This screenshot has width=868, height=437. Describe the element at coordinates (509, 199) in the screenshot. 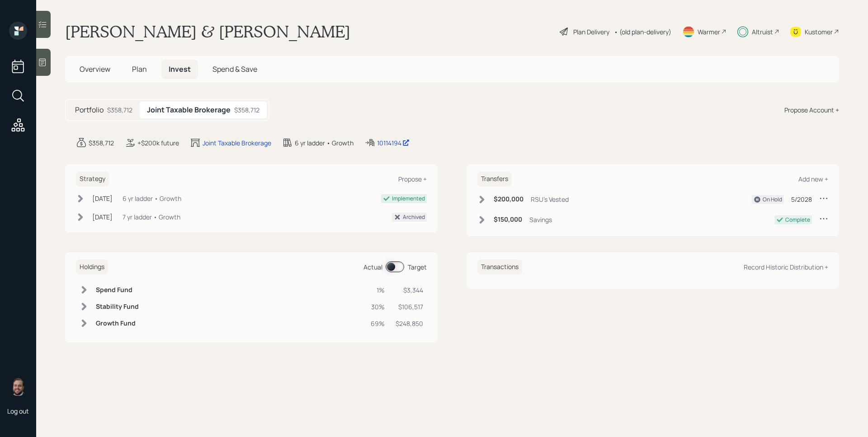

I see `h6: $200,000` at that location.